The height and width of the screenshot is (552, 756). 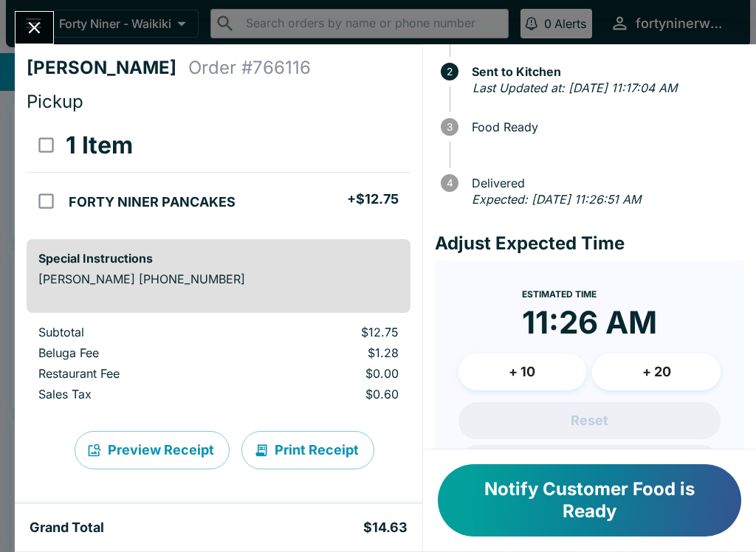 I want to click on h5: FORTY NINER PANCAKES, so click(x=152, y=202).